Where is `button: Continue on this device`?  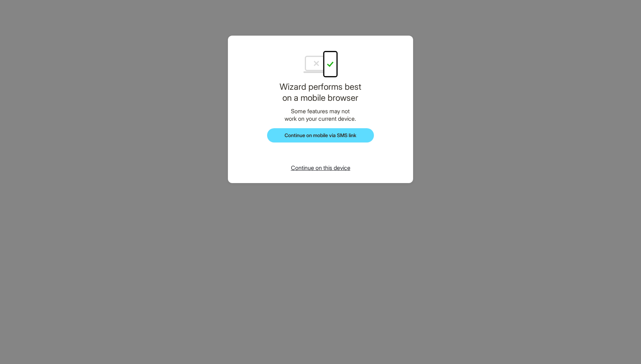
button: Continue on this device is located at coordinates (320, 168).